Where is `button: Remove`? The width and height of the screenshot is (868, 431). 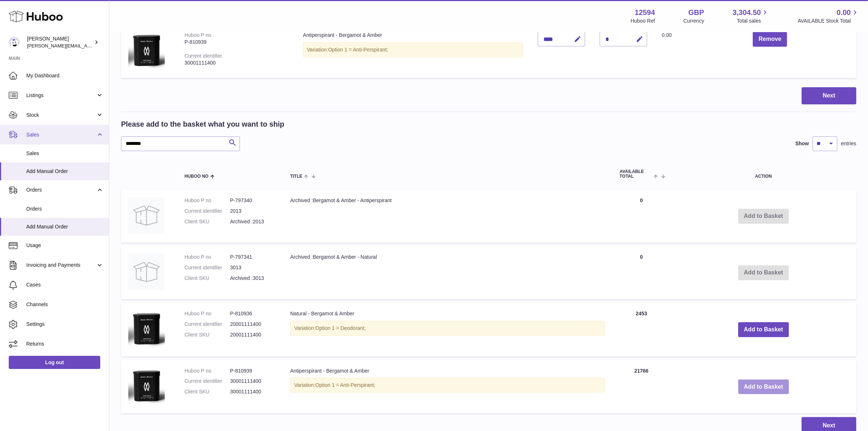 button: Remove is located at coordinates (770, 39).